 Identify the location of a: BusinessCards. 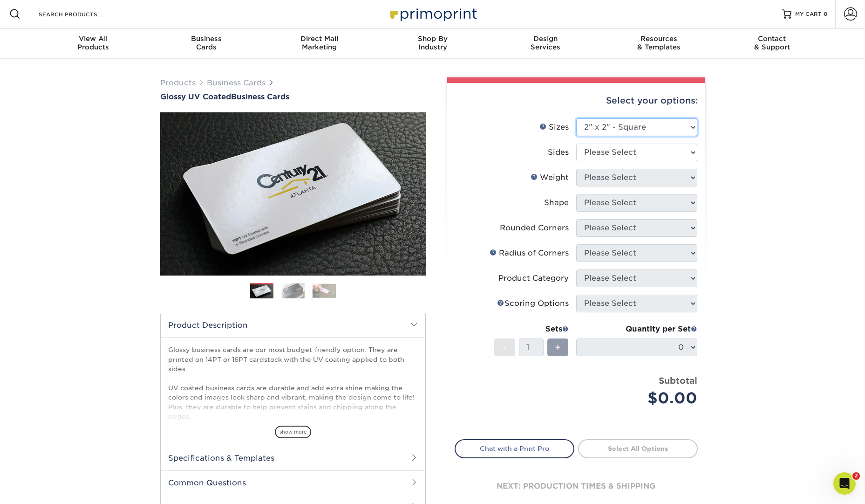
(206, 44).